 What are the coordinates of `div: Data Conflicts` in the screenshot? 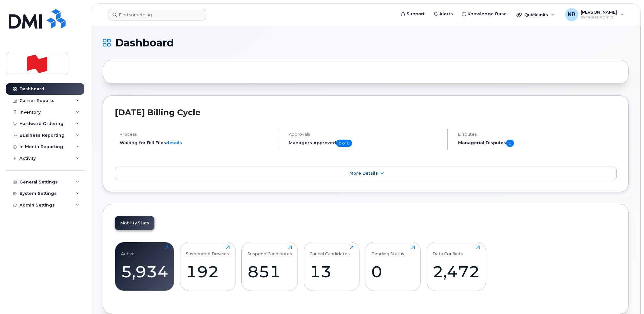 It's located at (447, 251).